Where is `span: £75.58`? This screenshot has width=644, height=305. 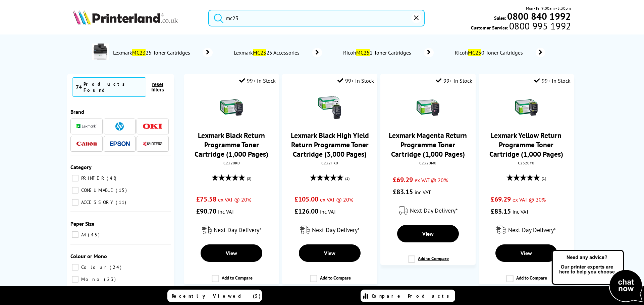 span: £75.58 is located at coordinates (207, 199).